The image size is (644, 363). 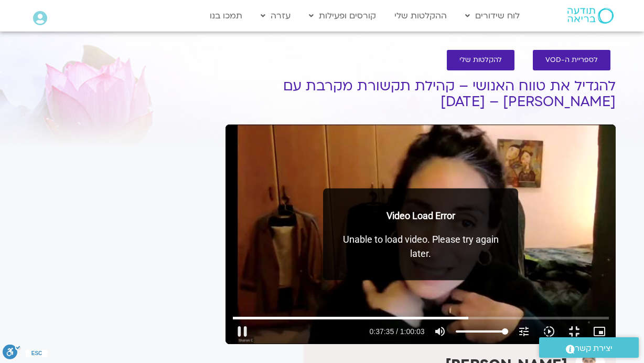 I want to click on a: לספריית ה-VOD, so click(x=572, y=60).